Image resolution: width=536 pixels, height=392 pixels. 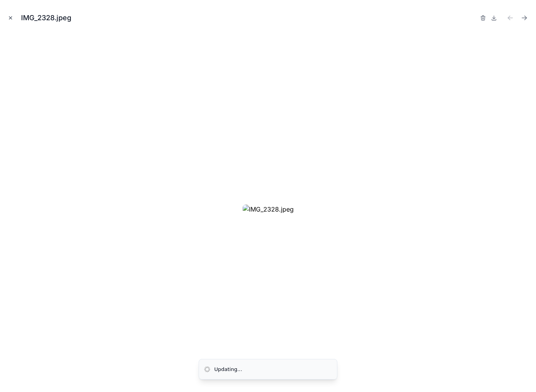 I want to click on button: Close modal, so click(x=11, y=18).